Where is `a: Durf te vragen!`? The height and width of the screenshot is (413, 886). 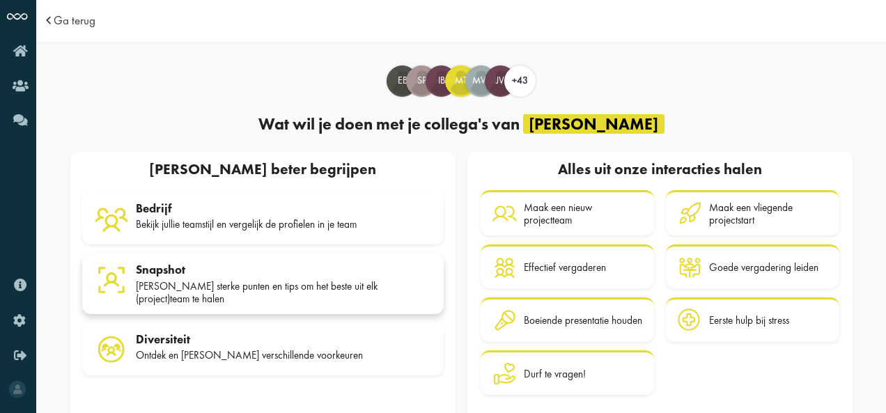
a: Durf te vragen! is located at coordinates (567, 373).